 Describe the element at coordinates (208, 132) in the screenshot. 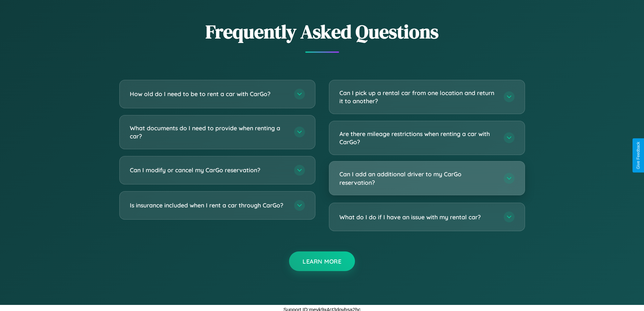

I see `h3: What documents do I need to provide when renting a car?` at that location.